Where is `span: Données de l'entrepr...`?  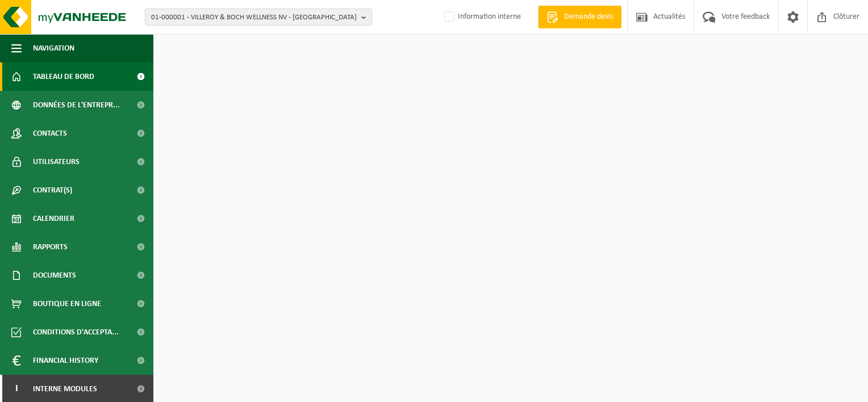 span: Données de l'entrepr... is located at coordinates (76, 105).